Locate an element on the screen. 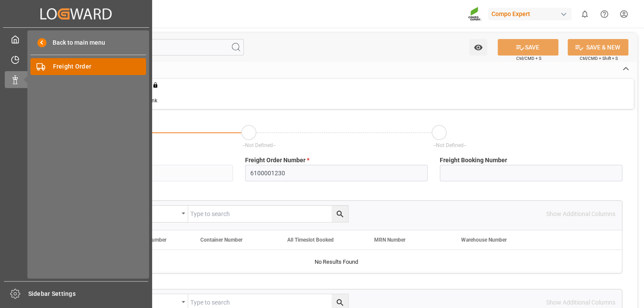  a: Freight Order is located at coordinates (88, 67).